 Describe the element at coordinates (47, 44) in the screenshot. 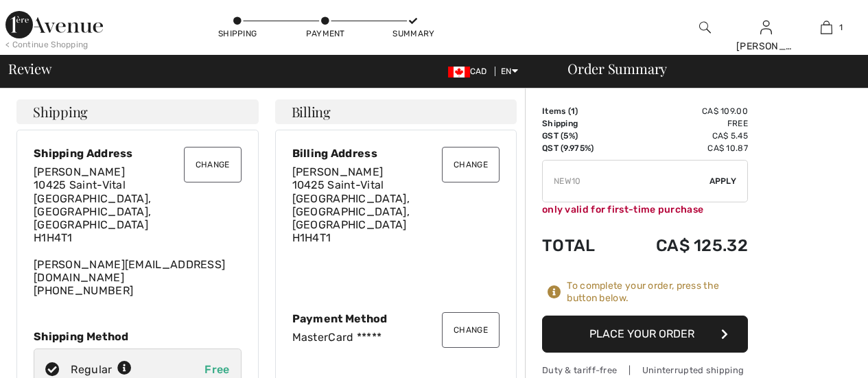

I see `div: < Continue Shopping` at that location.